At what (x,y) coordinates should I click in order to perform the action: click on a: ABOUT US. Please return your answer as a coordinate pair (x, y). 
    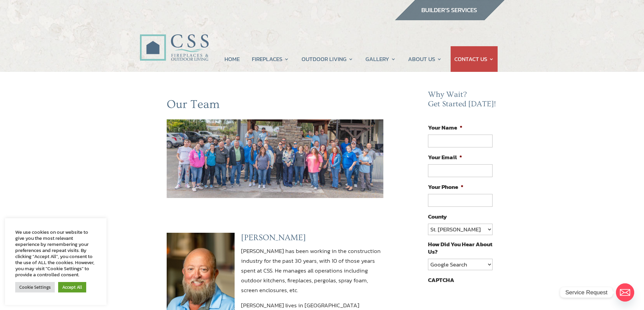
    Looking at the image, I should click on (425, 59).